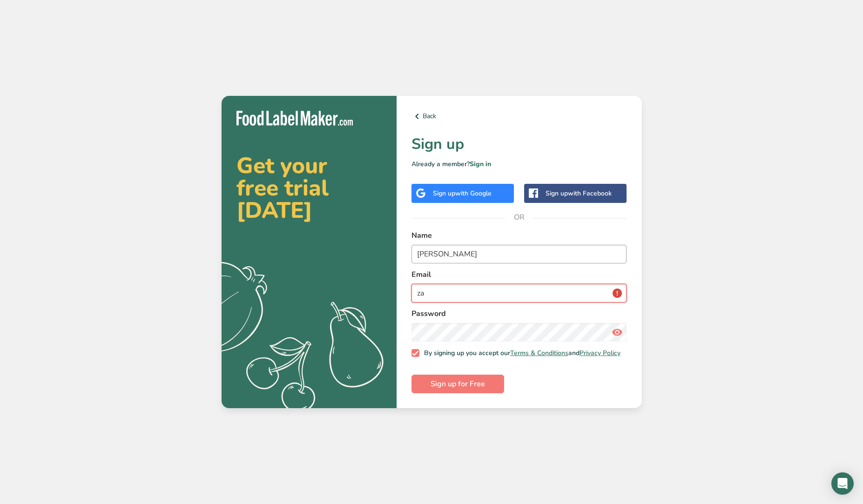 The image size is (863, 504). I want to click on label: Name, so click(519, 235).